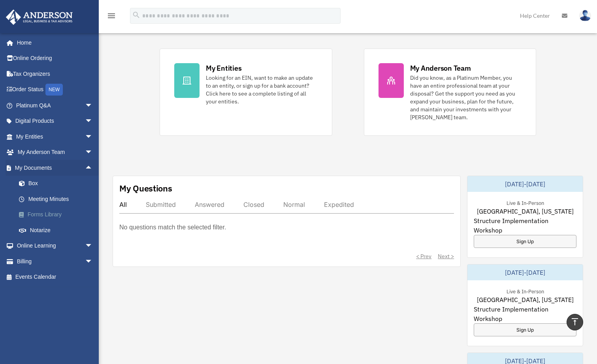 The height and width of the screenshot is (364, 597). I want to click on a: My Entities Looking for an EIN, want to make an update to an entity, or sign up for a bank accoun..., so click(246, 92).